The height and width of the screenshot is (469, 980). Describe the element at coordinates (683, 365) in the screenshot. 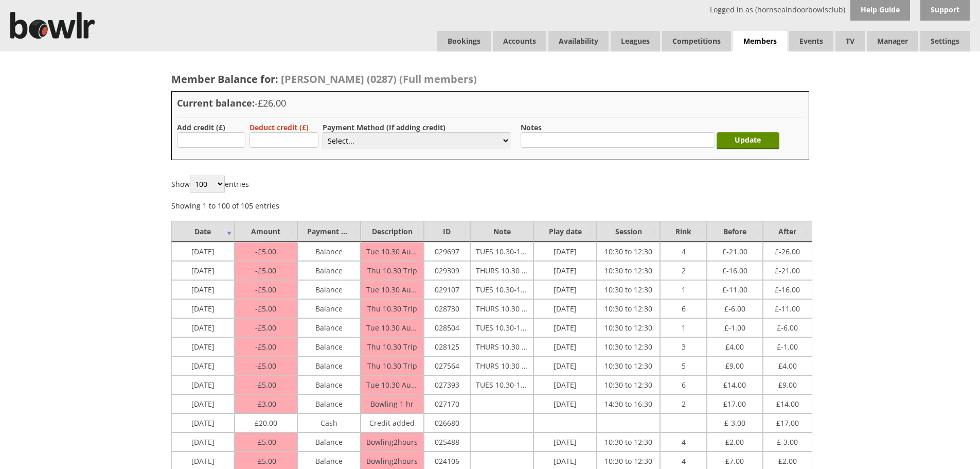

I see `td: 5` at that location.